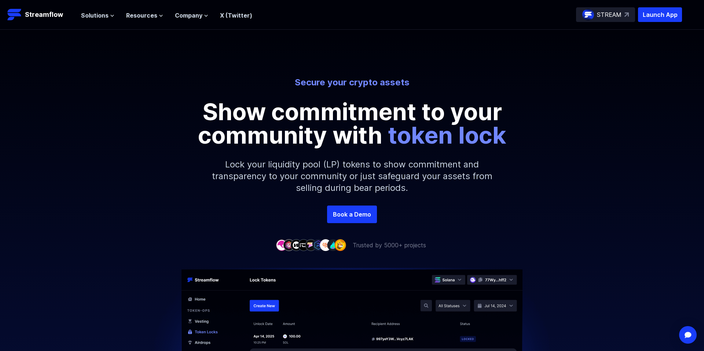 This screenshot has height=351, width=704. Describe the element at coordinates (588, 15) in the screenshot. I see `img: streamflow-logo-circle.png` at that location.